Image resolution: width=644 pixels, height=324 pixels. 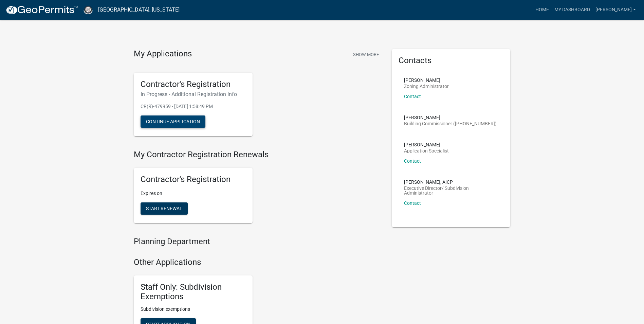 I want to click on h5: Staff Only: Subdivision Exemptions, so click(x=193, y=292).